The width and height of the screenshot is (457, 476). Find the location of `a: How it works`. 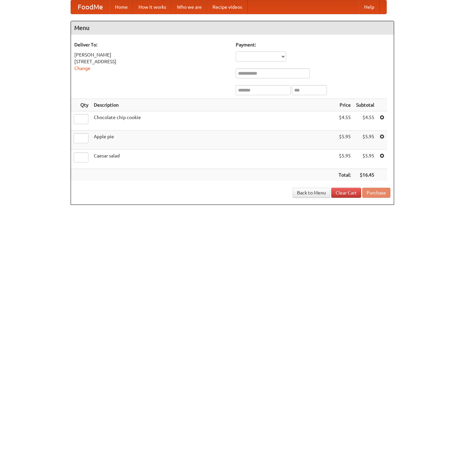

a: How it works is located at coordinates (152, 7).